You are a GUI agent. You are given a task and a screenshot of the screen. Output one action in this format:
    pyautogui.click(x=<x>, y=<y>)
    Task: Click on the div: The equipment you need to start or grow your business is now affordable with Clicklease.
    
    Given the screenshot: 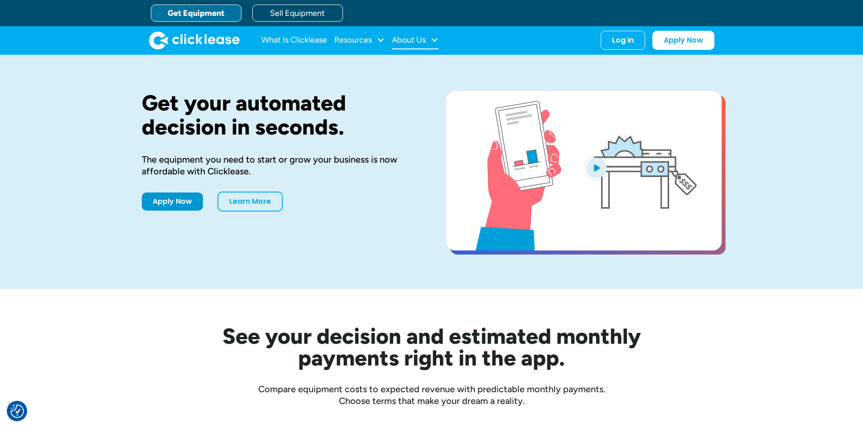 What is the action you would take?
    pyautogui.click(x=280, y=165)
    